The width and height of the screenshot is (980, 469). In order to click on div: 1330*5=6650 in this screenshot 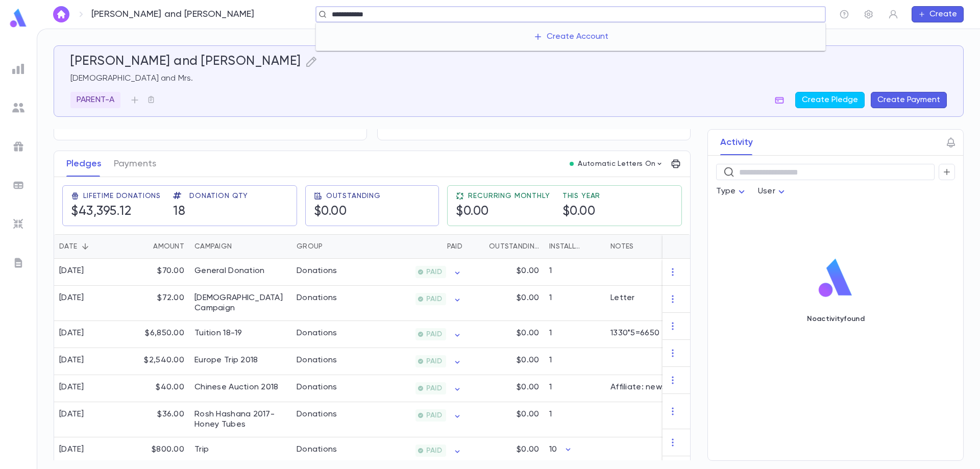, I will do `click(635, 334)`.